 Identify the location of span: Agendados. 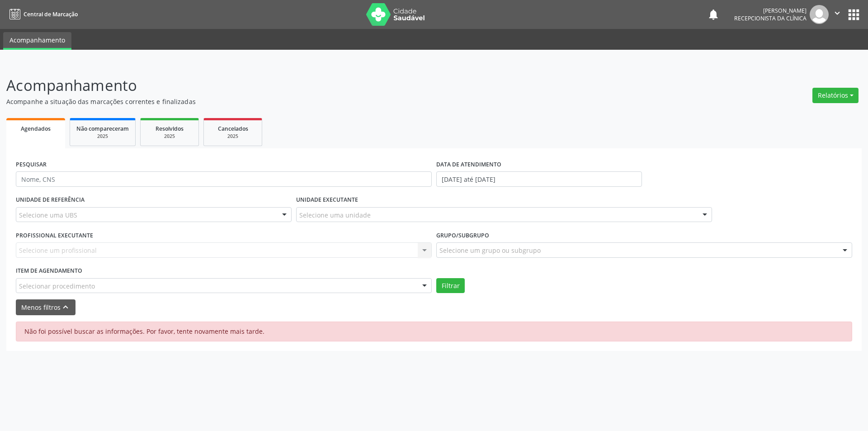
(36, 128).